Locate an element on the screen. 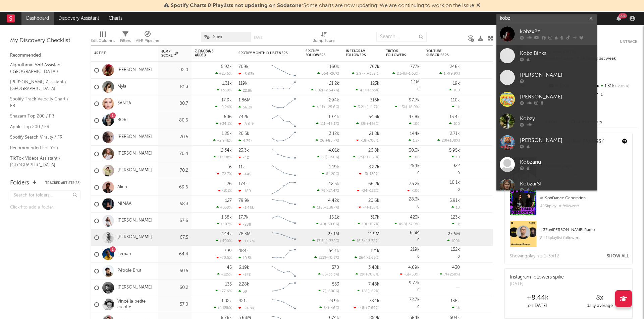  div: Spotify Monthly Listeners is located at coordinates (264, 53).